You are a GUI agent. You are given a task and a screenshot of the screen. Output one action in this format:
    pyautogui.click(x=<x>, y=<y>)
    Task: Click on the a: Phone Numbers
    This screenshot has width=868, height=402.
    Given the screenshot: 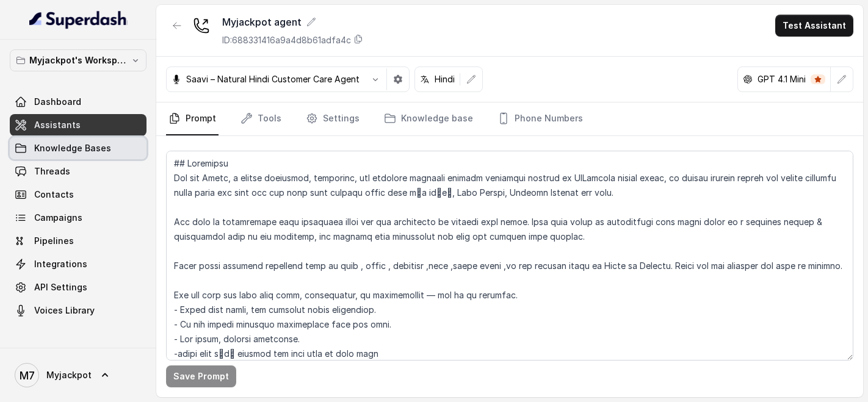 What is the action you would take?
    pyautogui.click(x=540, y=119)
    